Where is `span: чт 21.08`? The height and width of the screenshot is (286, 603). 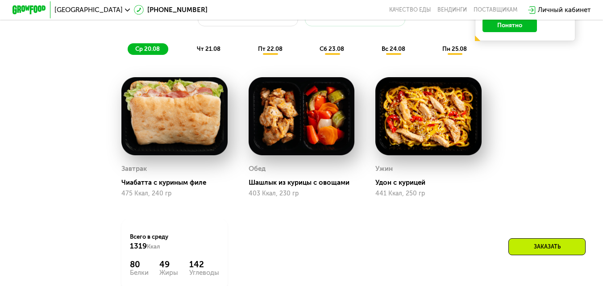
span: чт 21.08 is located at coordinates (208, 49).